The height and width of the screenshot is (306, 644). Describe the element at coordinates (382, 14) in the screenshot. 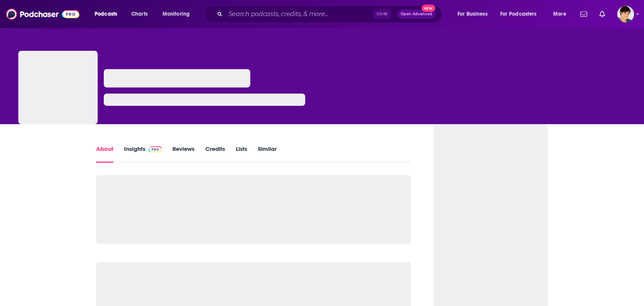

I see `span: Ctrl K` at that location.